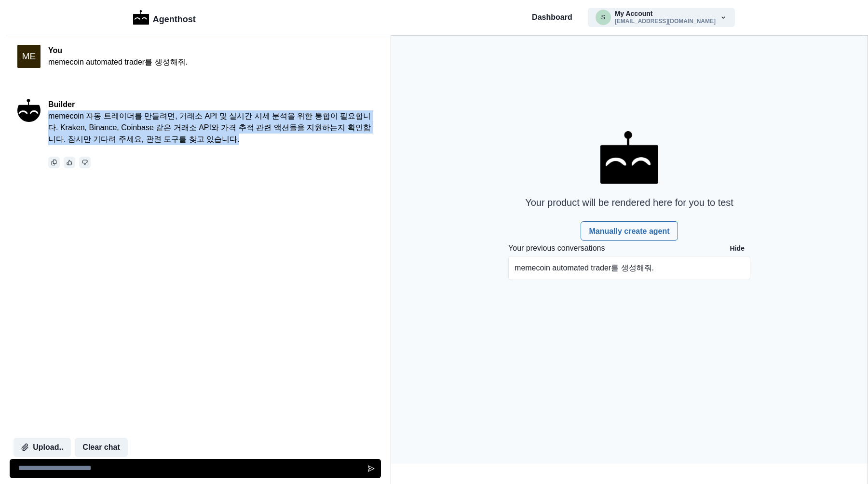 Image resolution: width=868 pixels, height=484 pixels. Describe the element at coordinates (629, 269) in the screenshot. I see `a: memecoin automated trader를 생성해줘.` at that location.